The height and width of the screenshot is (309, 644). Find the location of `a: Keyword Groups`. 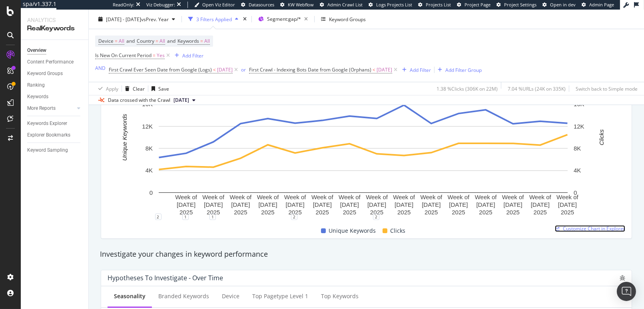

a: Keyword Groups is located at coordinates (55, 74).